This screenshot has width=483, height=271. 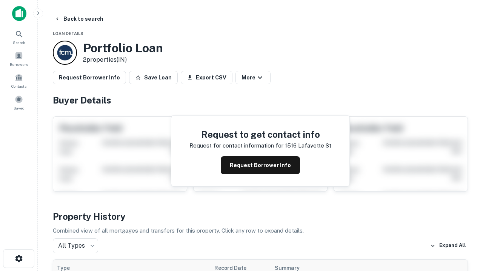 What do you see at coordinates (260, 217) in the screenshot?
I see `h4: Property History` at bounding box center [260, 217].